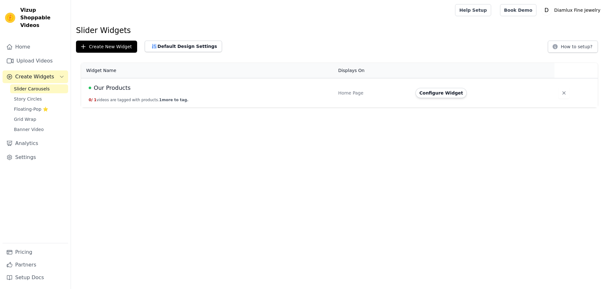  I want to click on button: How to setup?, so click(573, 47).